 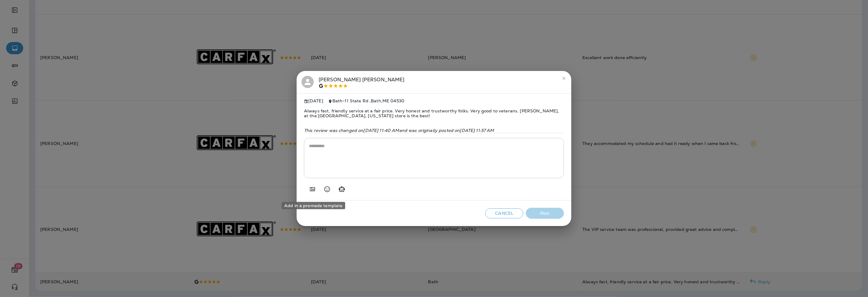 I want to click on button: Add in a premade template, so click(x=313, y=189).